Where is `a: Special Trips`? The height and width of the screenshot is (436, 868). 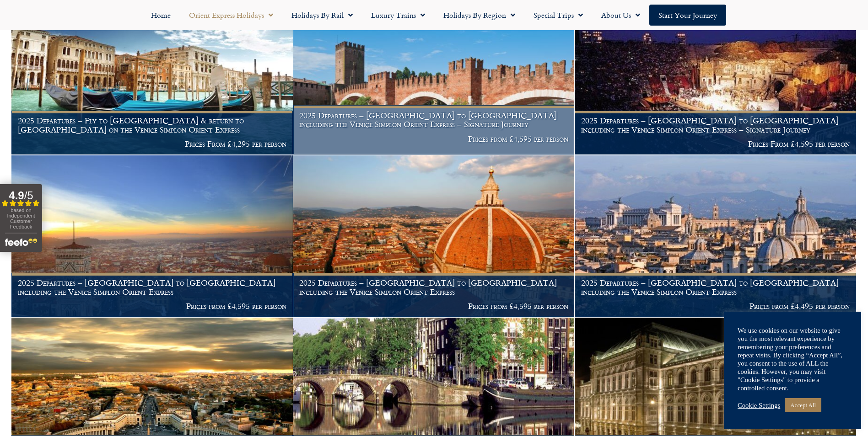 a: Special Trips is located at coordinates (558, 15).